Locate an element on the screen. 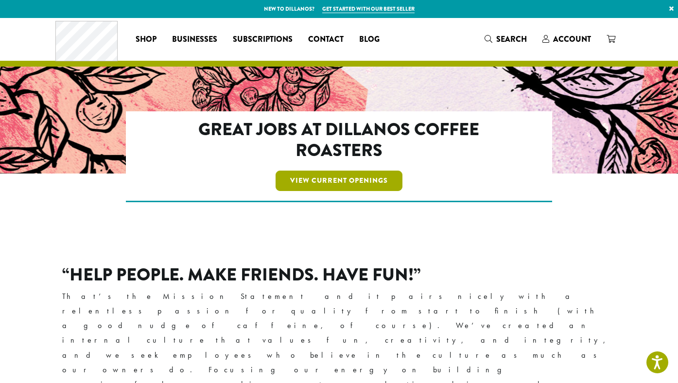  a: Shop is located at coordinates (146, 39).